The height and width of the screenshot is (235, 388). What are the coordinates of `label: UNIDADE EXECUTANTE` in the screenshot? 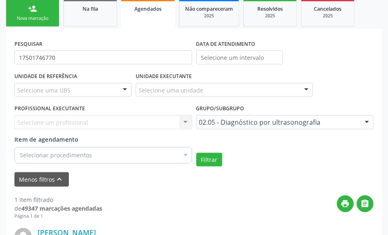 It's located at (164, 76).